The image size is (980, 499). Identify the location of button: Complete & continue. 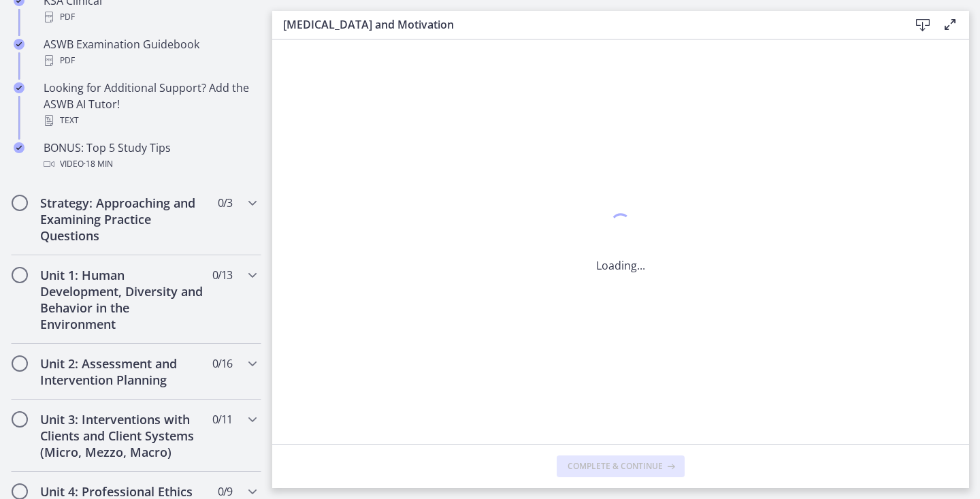
(620, 467).